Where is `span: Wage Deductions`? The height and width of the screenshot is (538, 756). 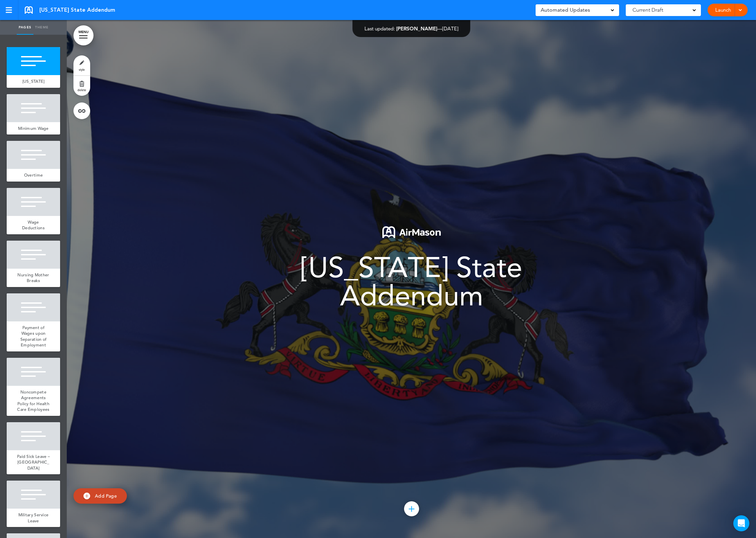
span: Wage Deductions is located at coordinates (34, 225).